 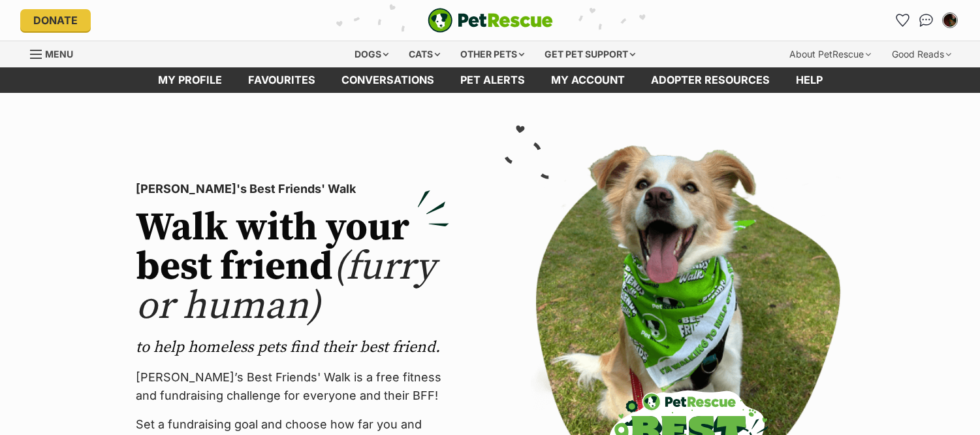 I want to click on div: Good Reads, so click(x=921, y=54).